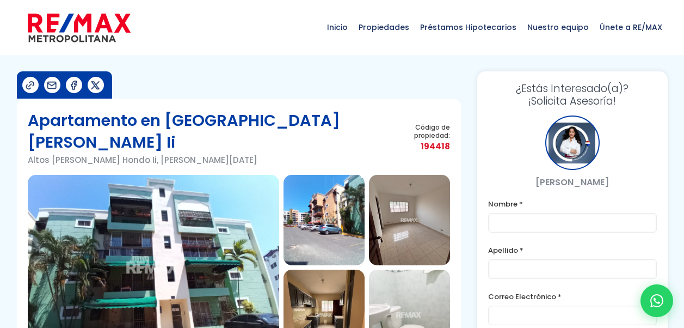 The image size is (684, 328). Describe the element at coordinates (573, 143) in the screenshot. I see `div: Vanesa Perez` at that location.